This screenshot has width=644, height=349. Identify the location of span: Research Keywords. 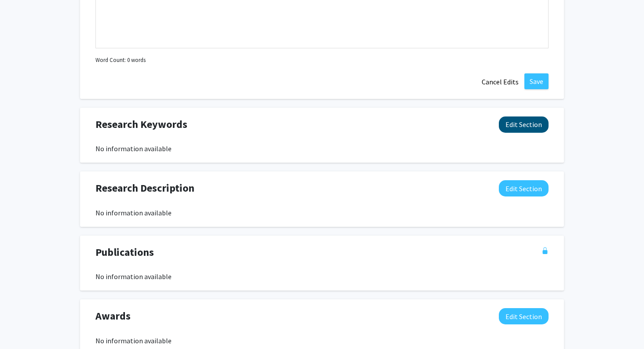
(141, 124).